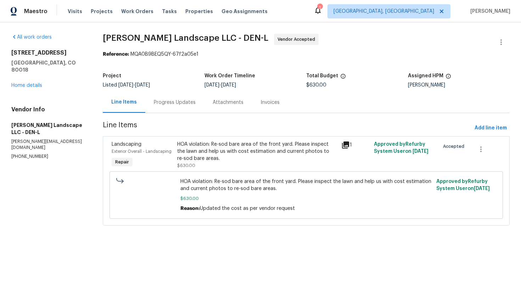  What do you see at coordinates (124, 102) in the screenshot?
I see `div: Line Items` at bounding box center [124, 102].